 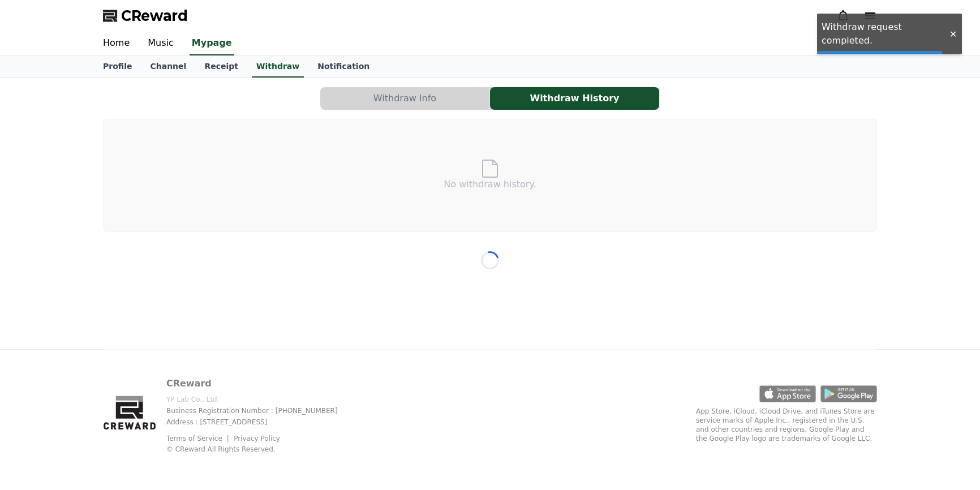 What do you see at coordinates (574, 98) in the screenshot?
I see `button: Withdraw History` at bounding box center [574, 98].